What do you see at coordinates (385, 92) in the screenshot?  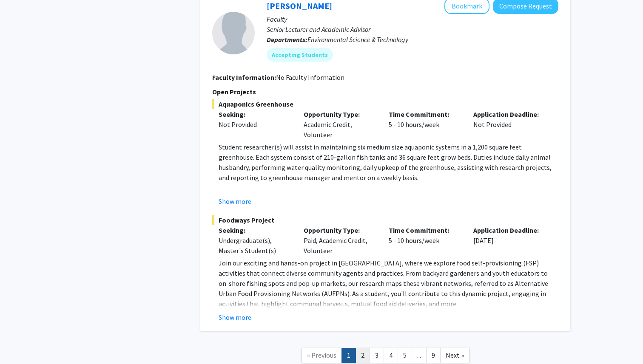 I see `p: Open Projects` at bounding box center [385, 92].